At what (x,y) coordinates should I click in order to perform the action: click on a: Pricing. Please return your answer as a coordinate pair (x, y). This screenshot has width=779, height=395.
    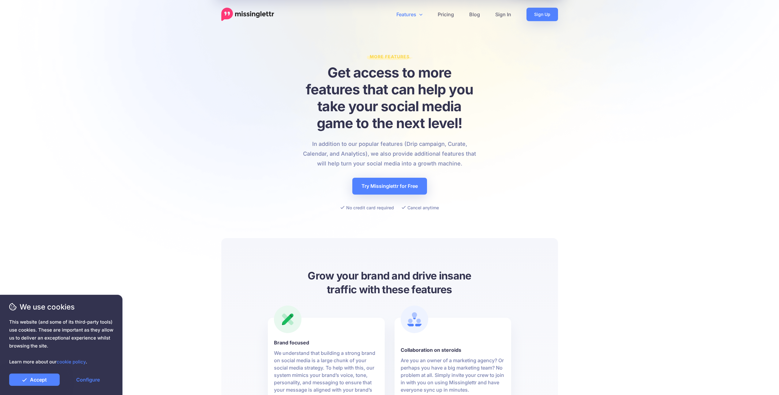
    Looking at the image, I should click on (446, 14).